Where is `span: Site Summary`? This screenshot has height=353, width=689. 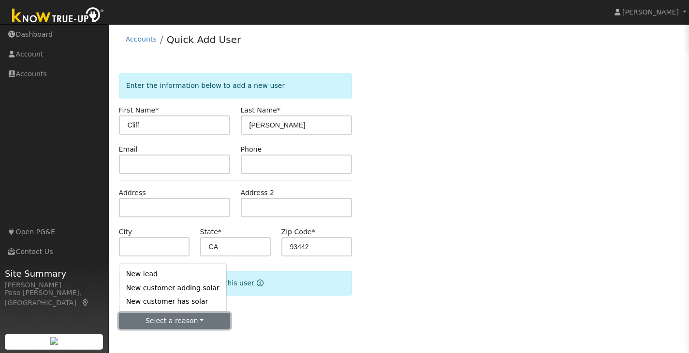
span: Site Summary is located at coordinates (54, 274).